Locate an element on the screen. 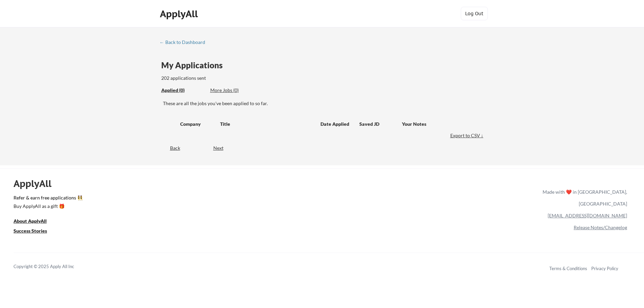 The width and height of the screenshot is (644, 308). div: Saved JD is located at coordinates (381, 124).